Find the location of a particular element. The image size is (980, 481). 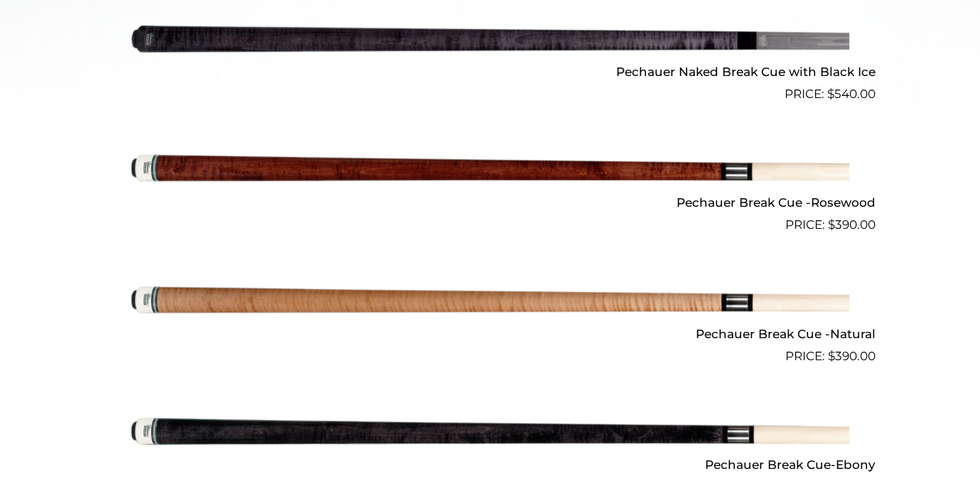

h2: Pechauer Naked Break Cue with Black Ice is located at coordinates (490, 72).